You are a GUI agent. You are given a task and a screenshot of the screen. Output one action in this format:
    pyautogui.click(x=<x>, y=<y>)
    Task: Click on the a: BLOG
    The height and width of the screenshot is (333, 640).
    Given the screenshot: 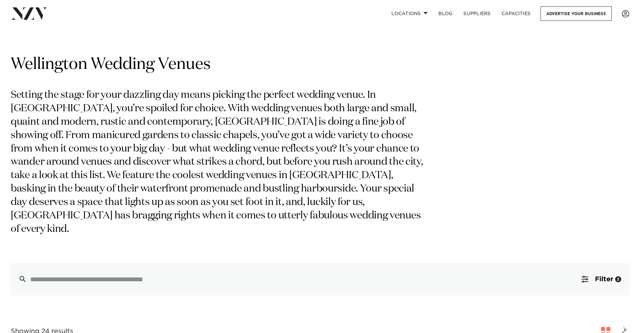 What is the action you would take?
    pyautogui.click(x=446, y=13)
    